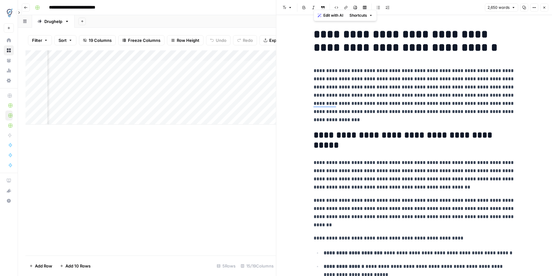 This screenshot has height=276, width=552. What do you see at coordinates (78, 266) in the screenshot?
I see `span: Add 10 Rows` at bounding box center [78, 266].